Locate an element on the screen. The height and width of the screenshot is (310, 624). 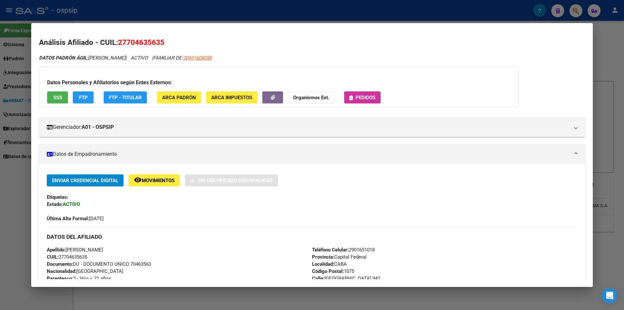
button: Movimientos is located at coordinates (154, 180).